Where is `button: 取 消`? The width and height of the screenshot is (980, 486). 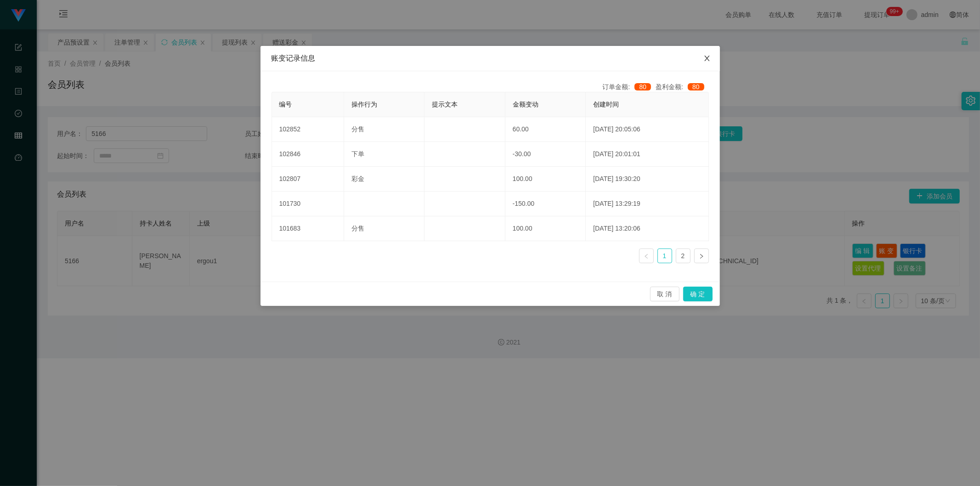
button: 取 消 is located at coordinates (665, 294).